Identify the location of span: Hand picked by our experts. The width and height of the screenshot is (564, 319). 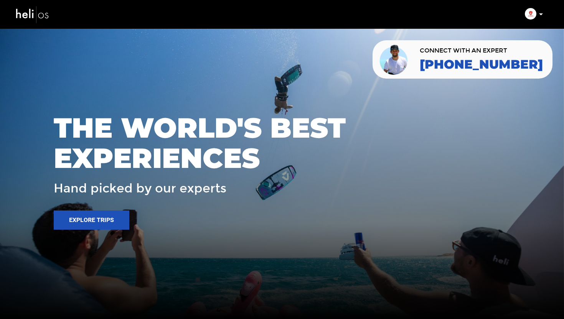
(140, 188).